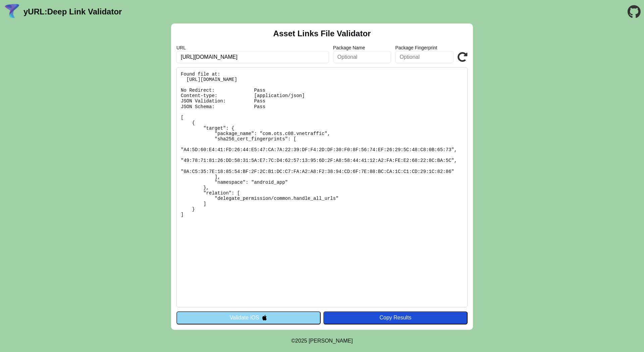 This screenshot has height=352, width=644. What do you see at coordinates (253, 48) in the screenshot?
I see `label: URL` at bounding box center [253, 48].